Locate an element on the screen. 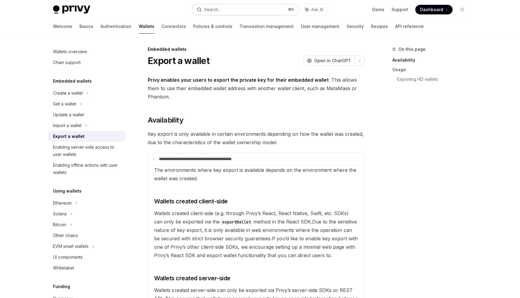 This screenshot has height=298, width=520. strong: Privy enables your users to export the private key for their embedded wallet is located at coordinates (238, 80).